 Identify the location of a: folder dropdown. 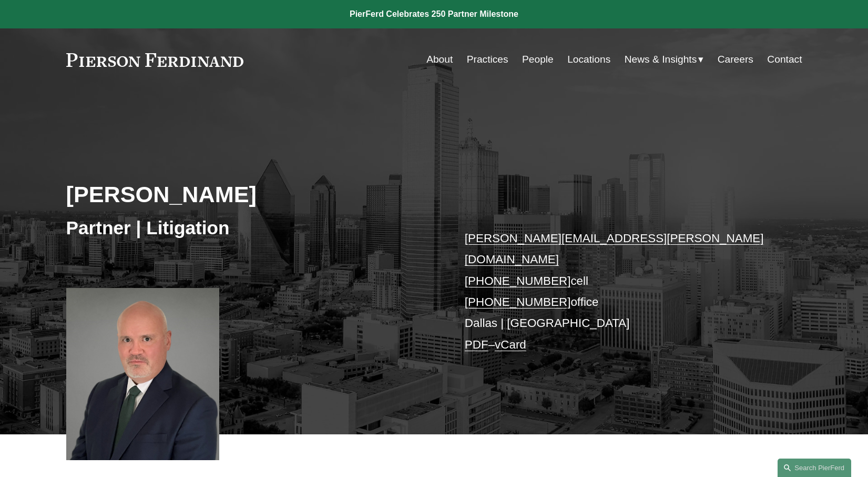
(664, 59).